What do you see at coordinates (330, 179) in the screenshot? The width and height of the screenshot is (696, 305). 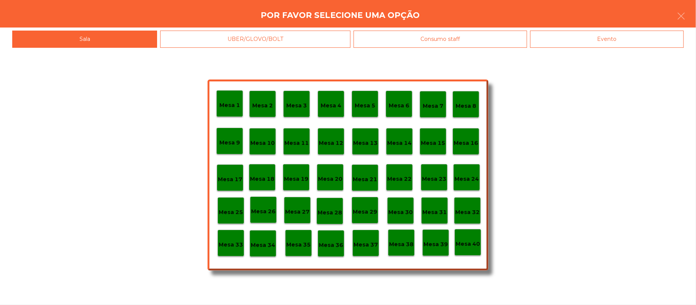 I see `p: Mesa 20` at bounding box center [330, 179].